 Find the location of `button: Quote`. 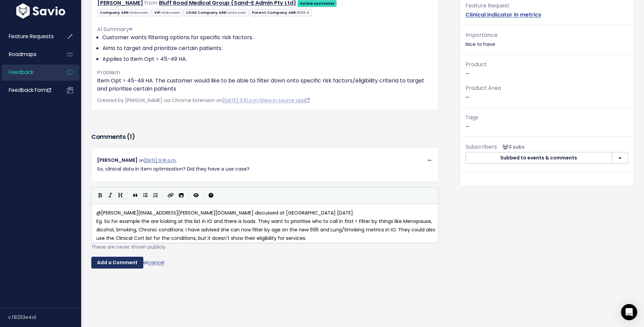

button: Quote is located at coordinates (135, 196).